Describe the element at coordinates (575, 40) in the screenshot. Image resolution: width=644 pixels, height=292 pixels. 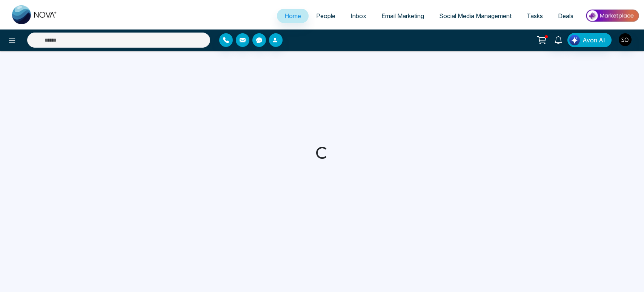
I see `img: Lead Flow` at that location.